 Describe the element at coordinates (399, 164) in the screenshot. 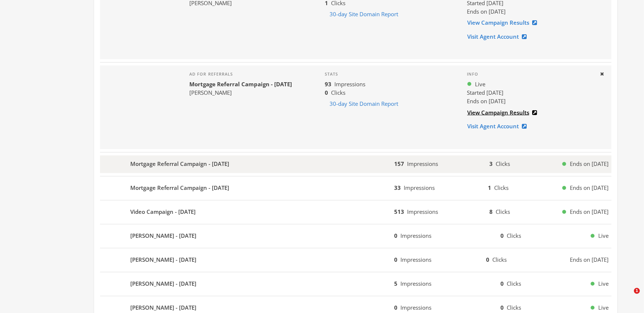

I see `b: 157` at that location.